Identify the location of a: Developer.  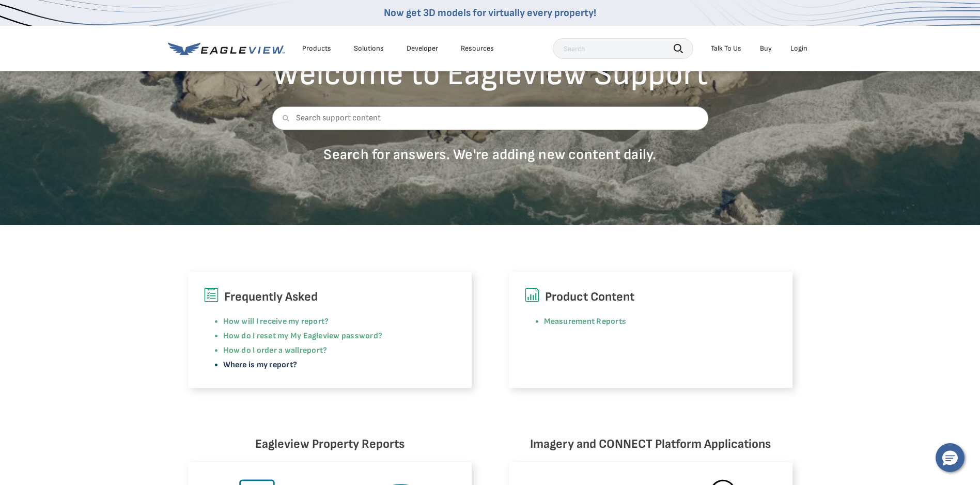
(422, 48).